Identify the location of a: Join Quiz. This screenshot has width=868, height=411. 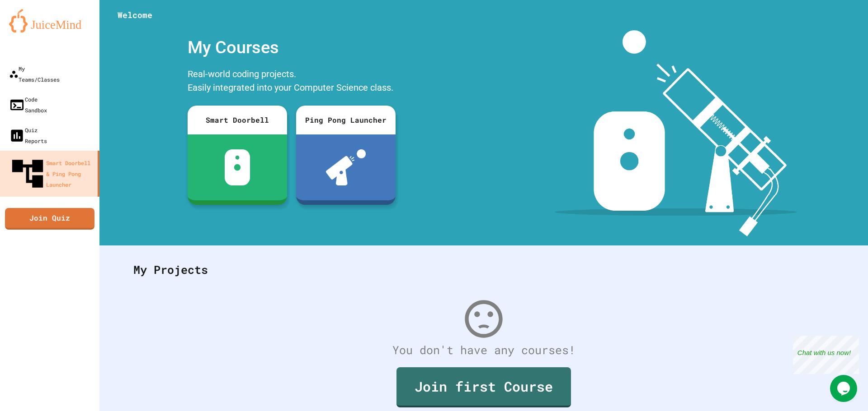
(50, 219).